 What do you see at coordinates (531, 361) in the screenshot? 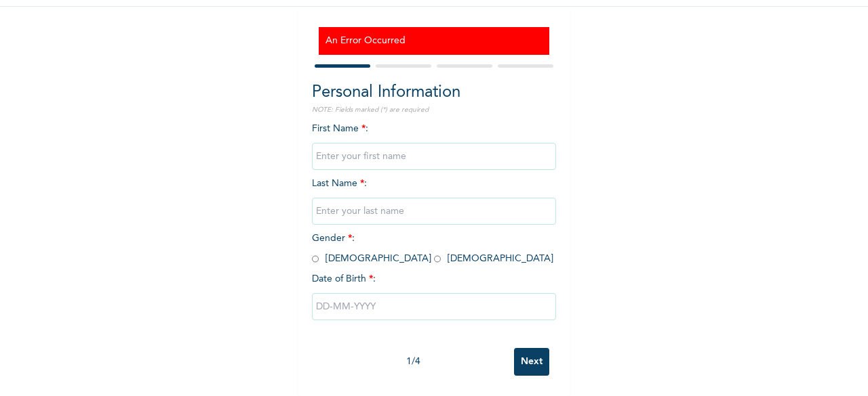
I see `input: Next` at bounding box center [531, 361].